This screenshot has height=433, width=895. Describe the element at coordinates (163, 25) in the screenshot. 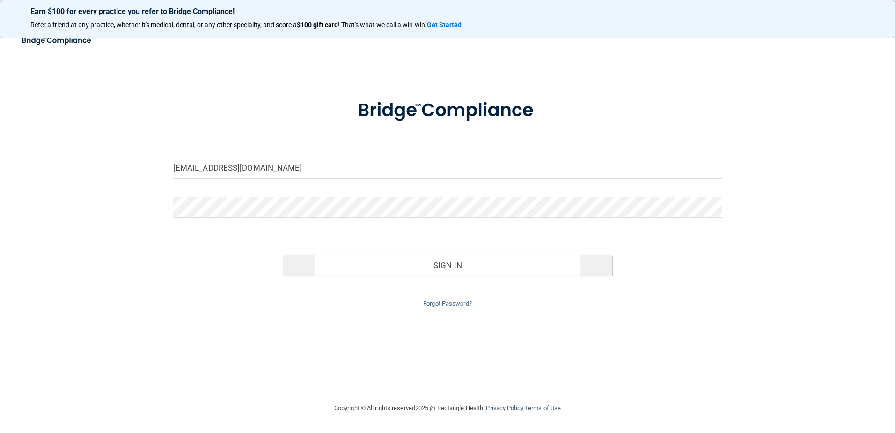

I see `span: Refer a friend at any practice, whether it's medical, dental, or any other speciality, and score a` at that location.